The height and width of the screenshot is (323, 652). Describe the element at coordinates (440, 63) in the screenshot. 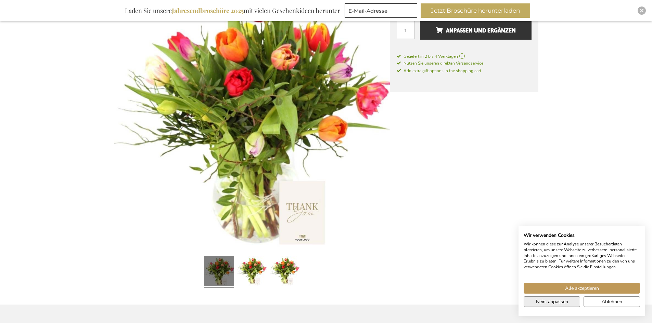

I see `span: Nutzen Sie unseren direkten Versandservice` at that location.